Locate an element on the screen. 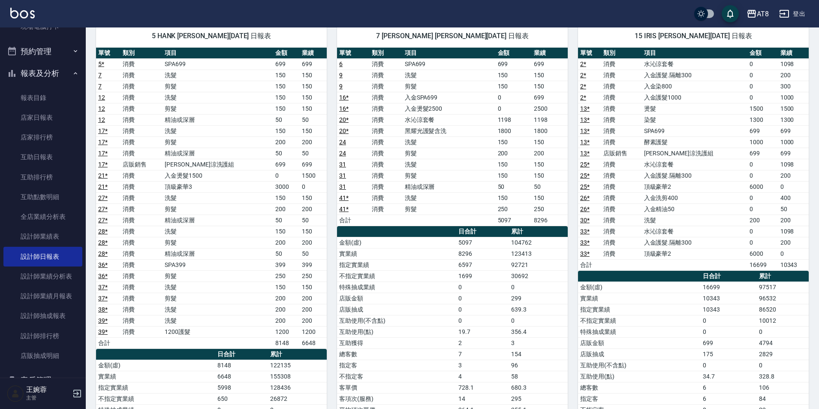 This screenshot has width=819, height=409. img: Logo is located at coordinates (22, 13).